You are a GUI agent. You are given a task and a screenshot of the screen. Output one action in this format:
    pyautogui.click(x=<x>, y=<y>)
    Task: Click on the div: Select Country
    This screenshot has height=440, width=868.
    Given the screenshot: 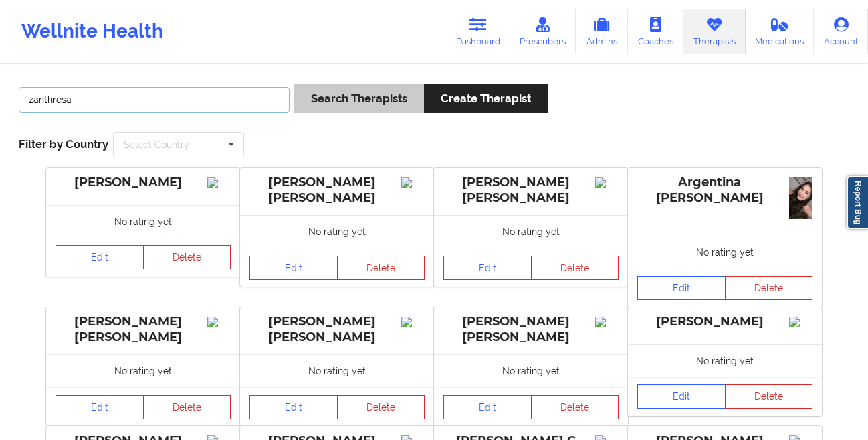 What is the action you would take?
    pyautogui.click(x=157, y=145)
    